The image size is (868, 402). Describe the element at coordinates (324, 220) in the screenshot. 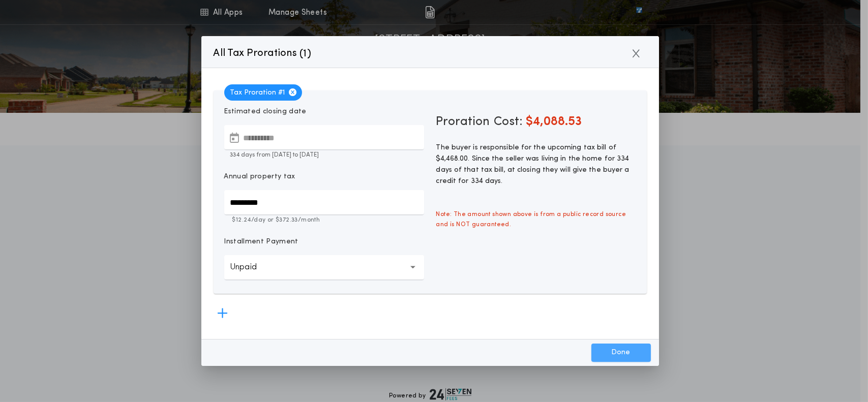

I see `p: $12.24 /day or $372.33 /month` at that location.